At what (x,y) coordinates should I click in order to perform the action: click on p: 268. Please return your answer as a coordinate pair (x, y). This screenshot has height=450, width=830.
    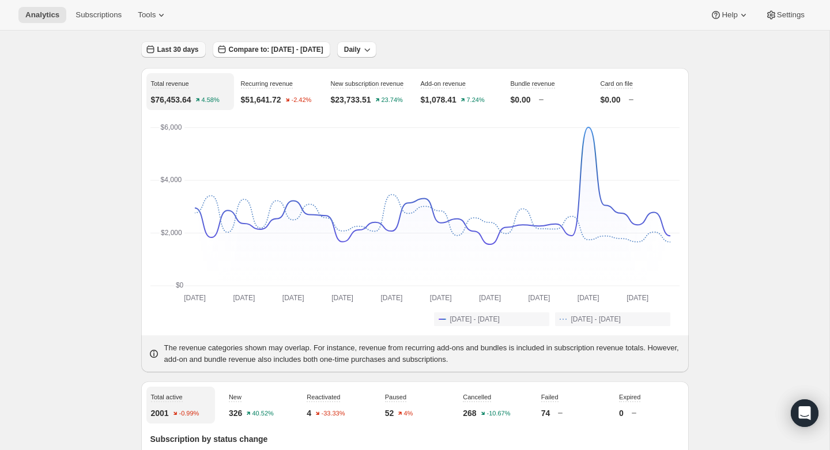
    Looking at the image, I should click on (469, 413).